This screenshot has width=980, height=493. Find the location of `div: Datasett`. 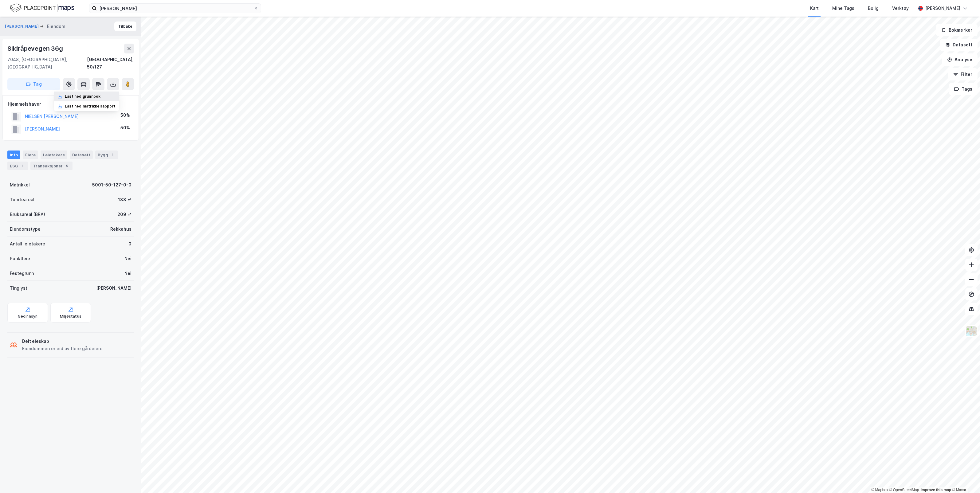

div: Datasett is located at coordinates (81, 155).